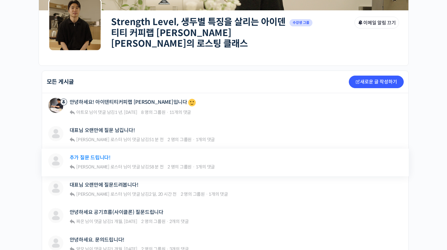 Image resolution: width=447 pixels, height=250 pixels. What do you see at coordinates (82, 112) in the screenshot?
I see `a: 아트모` at bounding box center [82, 112].